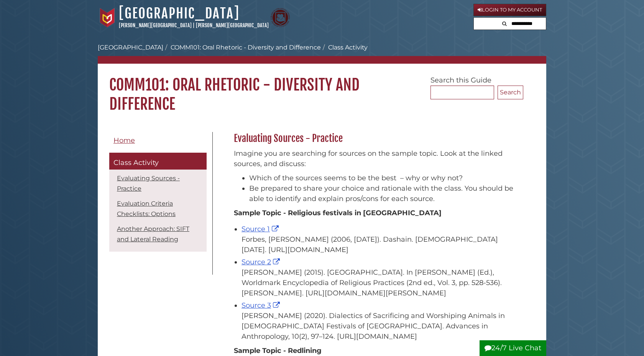 This screenshot has height=356, width=644. I want to click on a: Evaluating Sources - Practice, so click(149, 183).